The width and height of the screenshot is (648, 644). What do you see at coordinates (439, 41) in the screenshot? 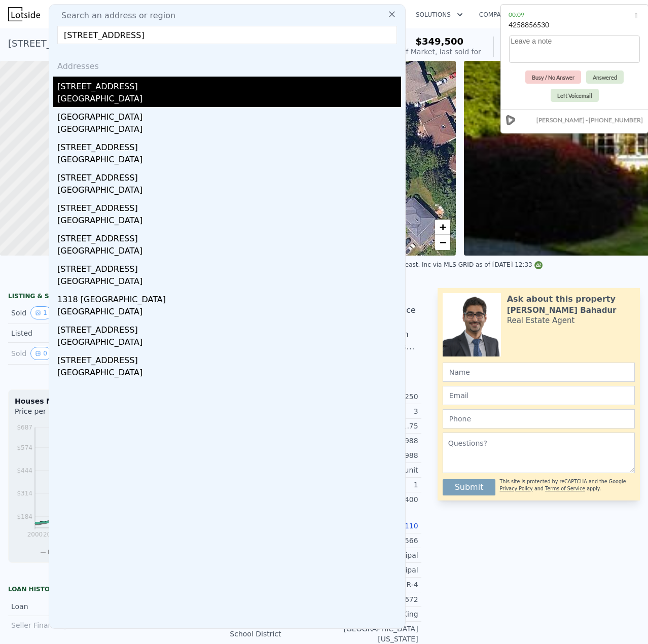
I see `span: $349,500` at bounding box center [439, 41].